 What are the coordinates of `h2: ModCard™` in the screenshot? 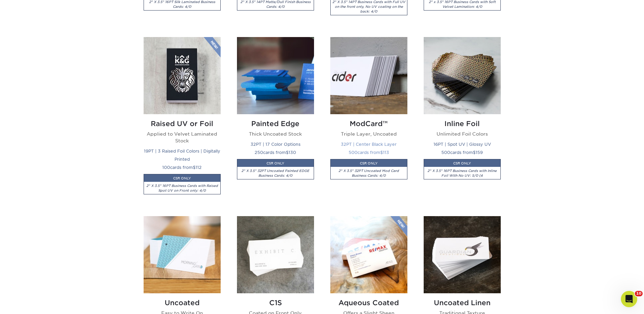 It's located at (369, 124).